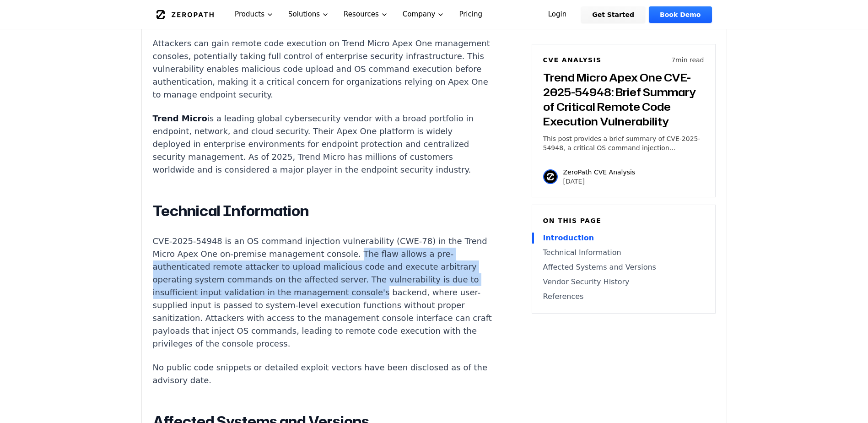  Describe the element at coordinates (687, 60) in the screenshot. I see `p: 7 min read` at that location.